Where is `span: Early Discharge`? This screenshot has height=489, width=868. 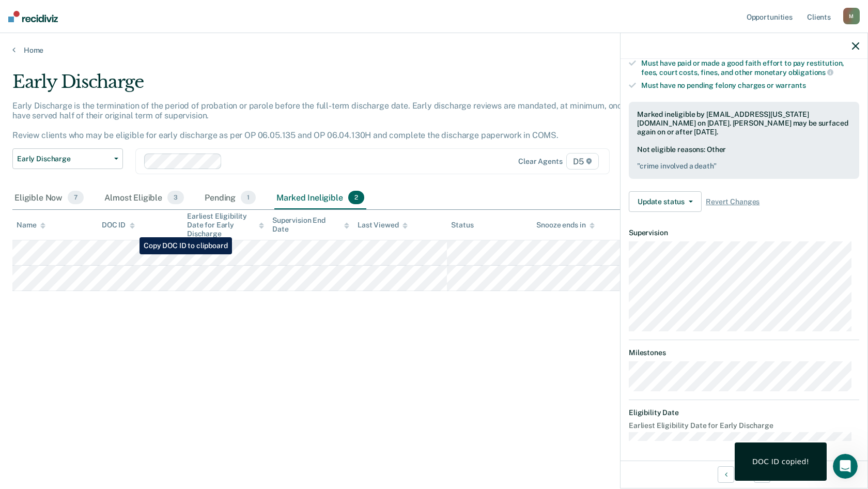
span: Early Discharge is located at coordinates (64, 159).